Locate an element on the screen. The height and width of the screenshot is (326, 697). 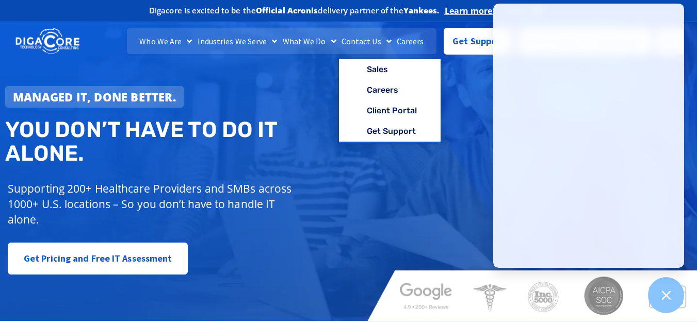
a: Get Pricing and Free IT Assessment is located at coordinates (97, 259).